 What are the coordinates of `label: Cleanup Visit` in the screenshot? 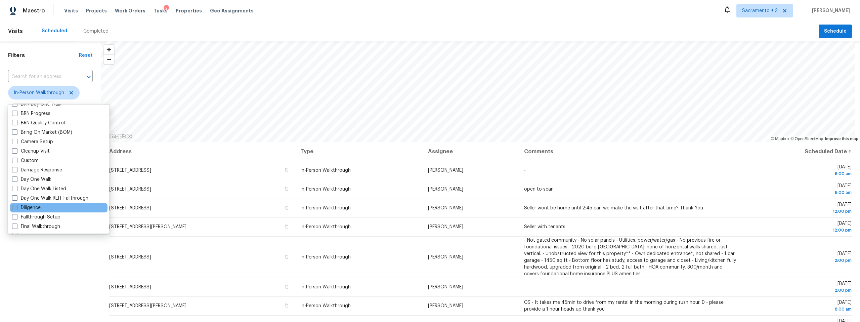 It's located at (31, 151).